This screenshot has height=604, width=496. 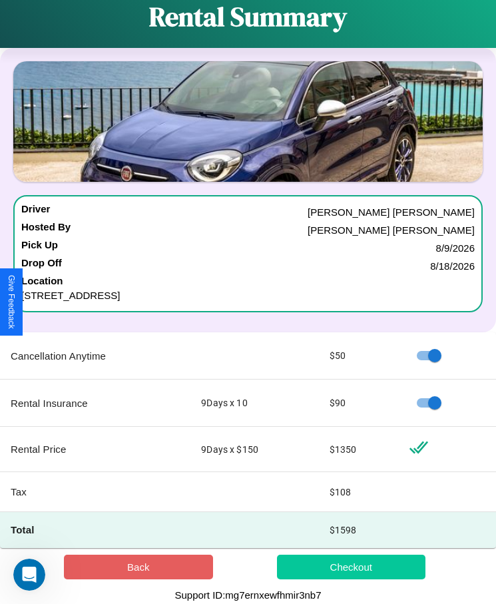 What do you see at coordinates (95, 356) in the screenshot?
I see `p: Cancellation Anytime` at bounding box center [95, 356].